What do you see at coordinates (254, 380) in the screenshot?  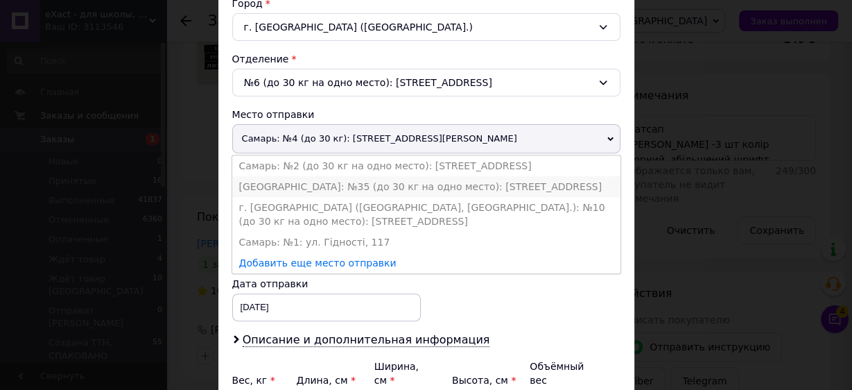 I see `label: Вес, кг` at bounding box center [254, 380].